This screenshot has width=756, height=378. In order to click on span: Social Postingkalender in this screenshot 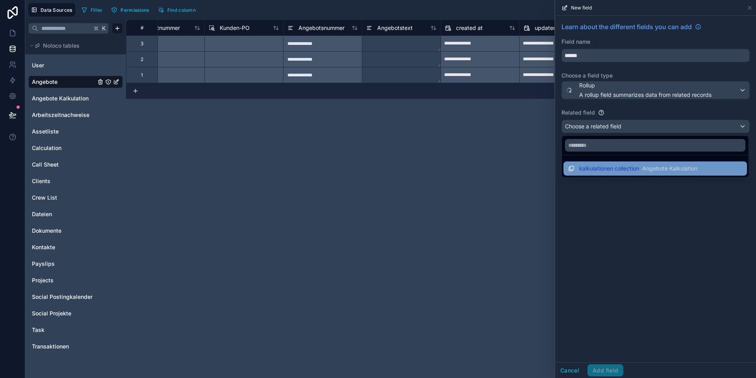, I will do `click(62, 297)`.